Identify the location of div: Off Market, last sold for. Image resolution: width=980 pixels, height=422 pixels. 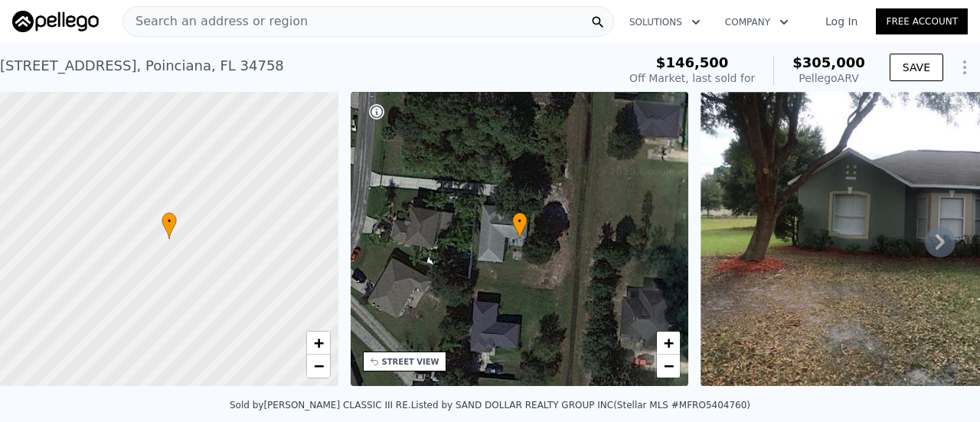
(693, 79).